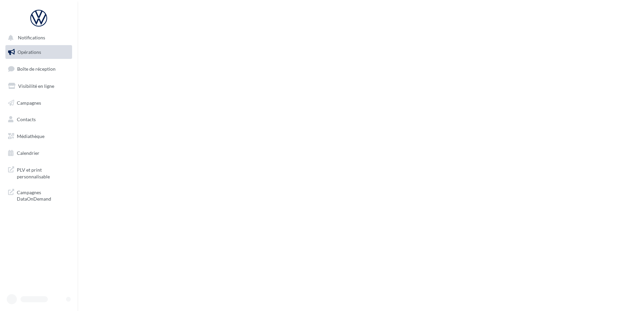 This screenshot has height=311, width=644. Describe the element at coordinates (26, 119) in the screenshot. I see `span: Contacts` at that location.